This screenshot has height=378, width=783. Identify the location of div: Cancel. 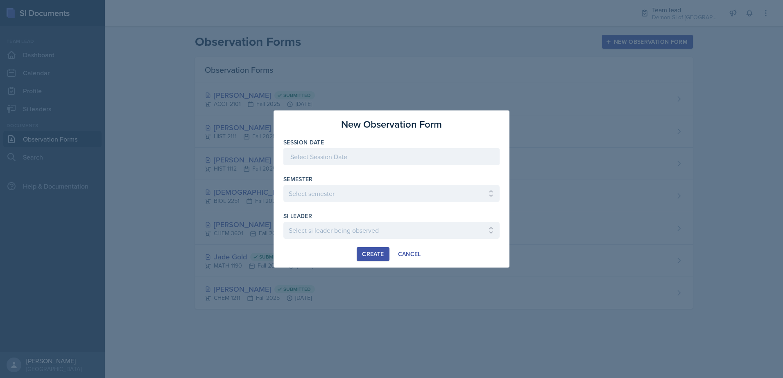
(409, 254).